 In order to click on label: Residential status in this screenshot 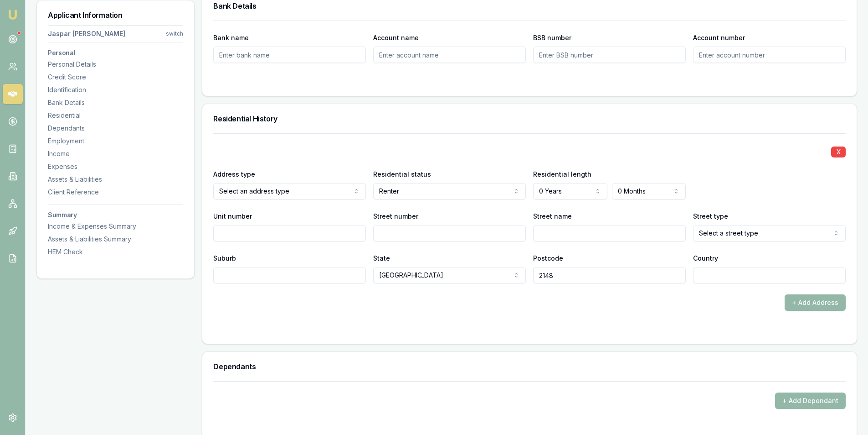, I will do `click(402, 174)`.